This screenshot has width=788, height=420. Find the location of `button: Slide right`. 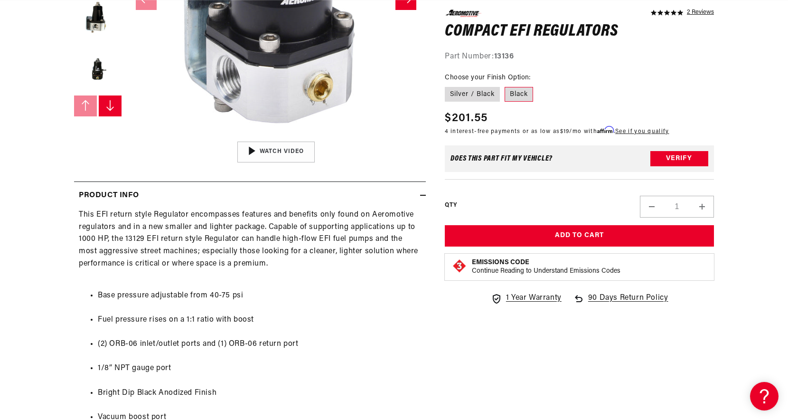

button: Slide right is located at coordinates (110, 106).